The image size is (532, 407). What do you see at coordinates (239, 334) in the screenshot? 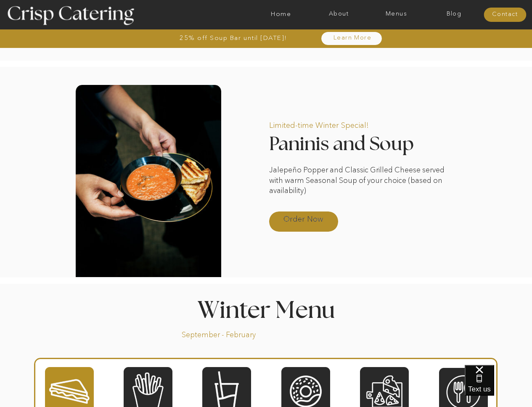
I see `p: September - February` at bounding box center [239, 334].